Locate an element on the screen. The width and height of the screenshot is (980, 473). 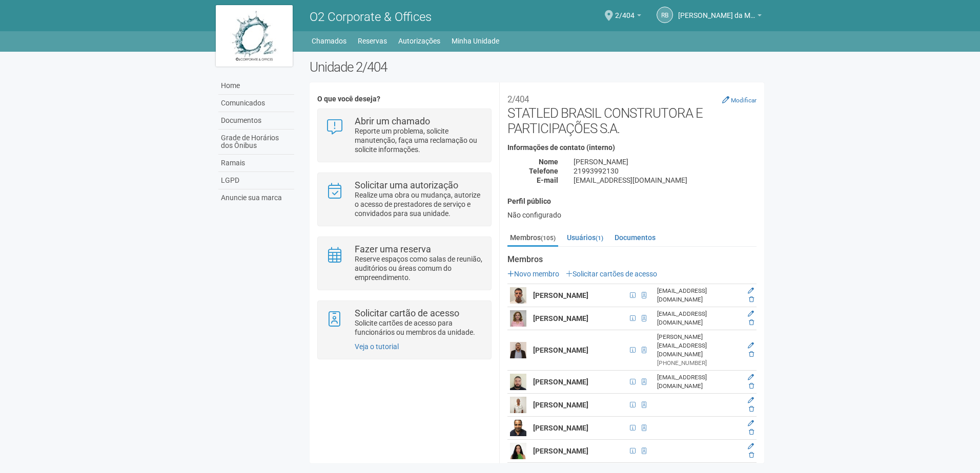
h2: Unidade 2/404 is located at coordinates (537, 67).